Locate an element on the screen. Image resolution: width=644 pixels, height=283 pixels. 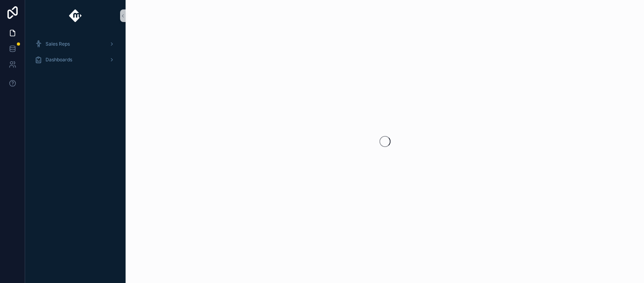
span: Sales Reps is located at coordinates (58, 44).